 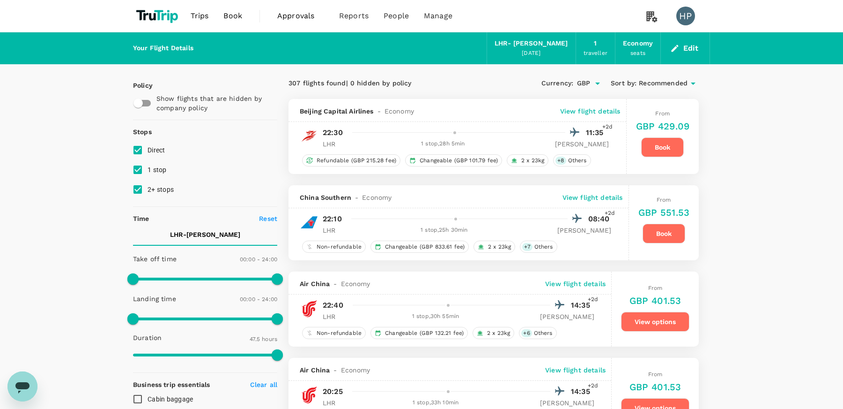 I want to click on p: Policy, so click(x=137, y=85).